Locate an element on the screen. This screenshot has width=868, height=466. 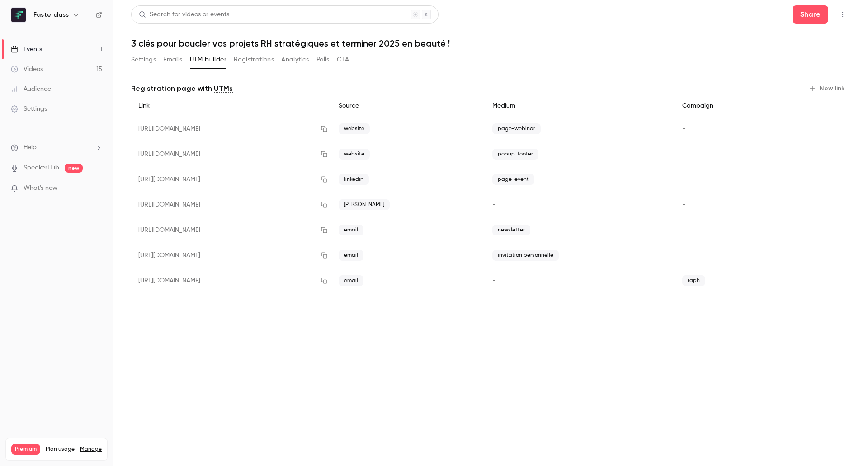
button: New link is located at coordinates (827, 88).